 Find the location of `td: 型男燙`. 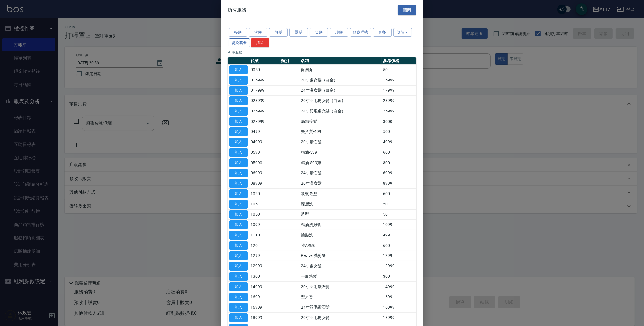

td: 型男燙 is located at coordinates (340, 297).